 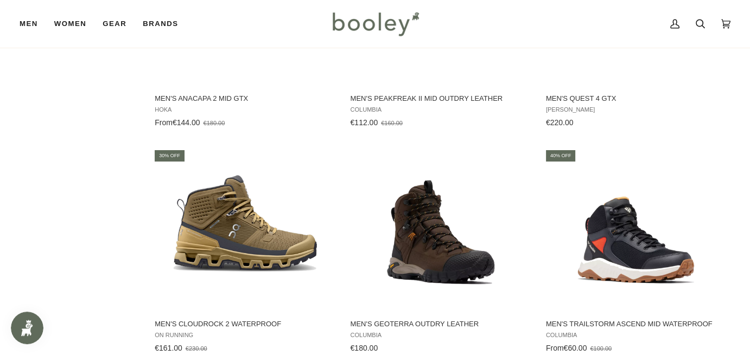 What do you see at coordinates (29, 24) in the screenshot?
I see `span: Men` at bounding box center [29, 24].